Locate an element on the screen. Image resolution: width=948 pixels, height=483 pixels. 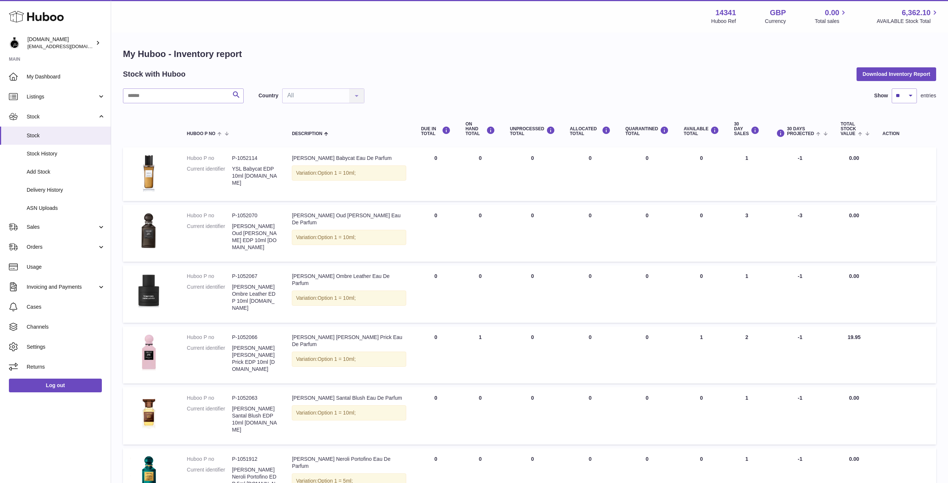
div: UNPROCESSED Total is located at coordinates (533, 131).